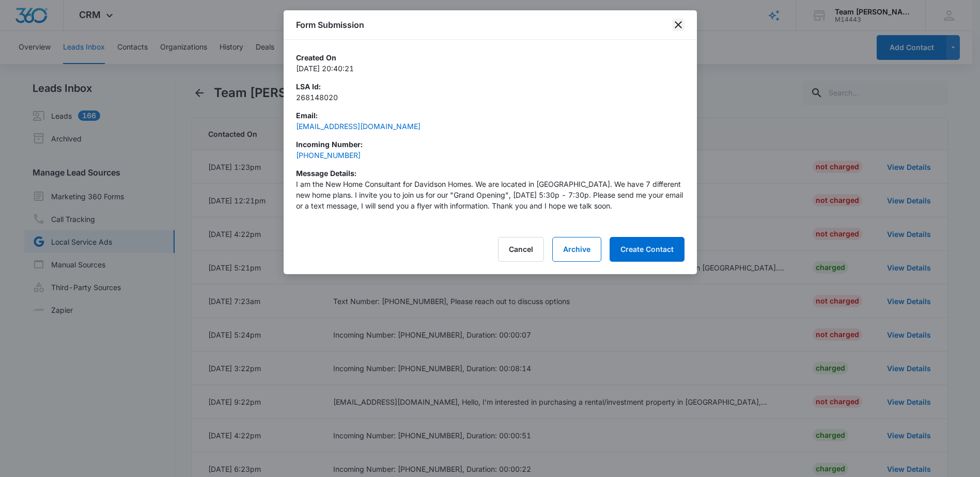  I want to click on p: Created On, so click(490, 57).